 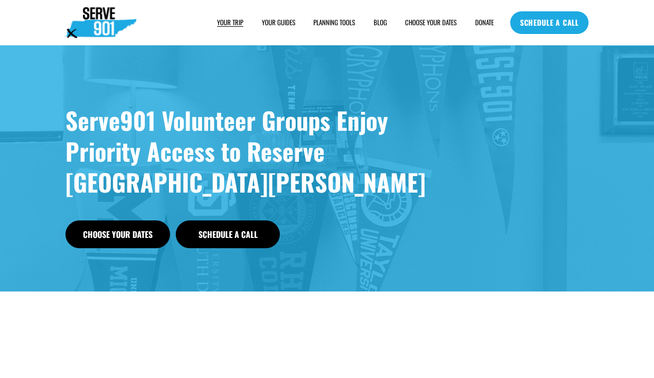 What do you see at coordinates (334, 23) in the screenshot?
I see `span: PLANNING TOOLS` at bounding box center [334, 23].